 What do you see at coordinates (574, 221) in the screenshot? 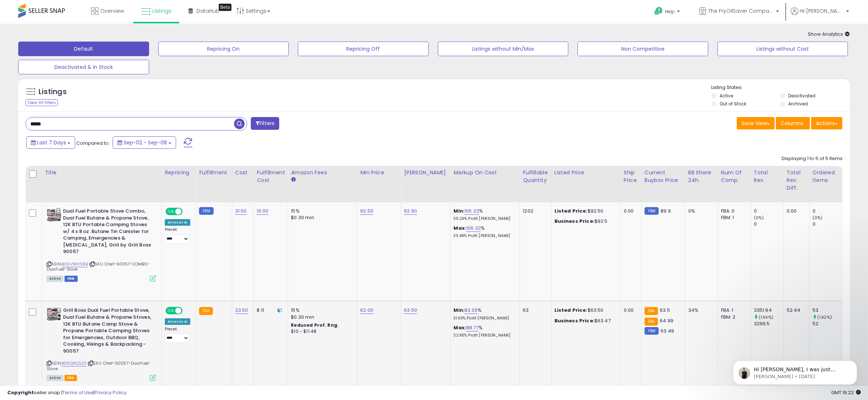
I see `b: Business Price:` at bounding box center [574, 221].